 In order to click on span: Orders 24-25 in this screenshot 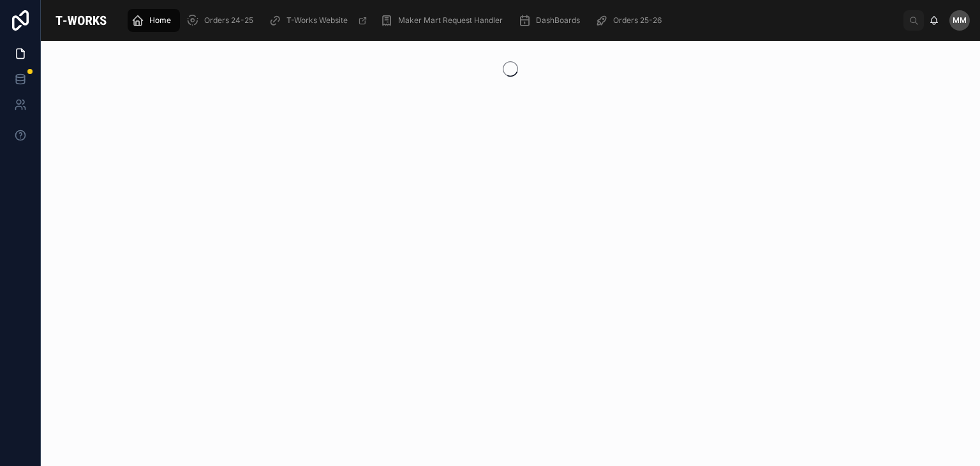, I will do `click(228, 20)`.